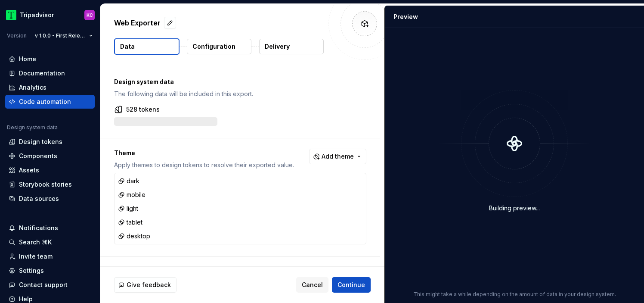 This screenshot has width=644, height=303. I want to click on a: Design tokens, so click(50, 142).